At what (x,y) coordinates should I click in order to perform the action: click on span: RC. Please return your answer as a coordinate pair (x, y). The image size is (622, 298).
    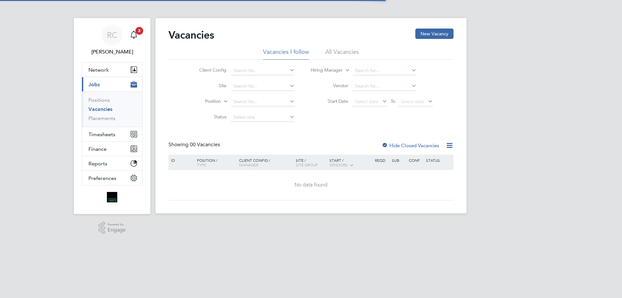
    Looking at the image, I should click on (112, 35).